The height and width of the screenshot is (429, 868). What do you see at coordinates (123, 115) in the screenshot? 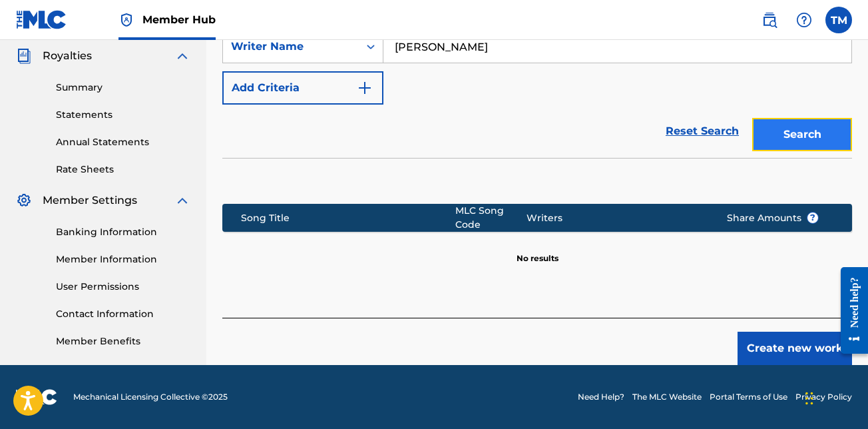
I see `a: Statements` at bounding box center [123, 115].